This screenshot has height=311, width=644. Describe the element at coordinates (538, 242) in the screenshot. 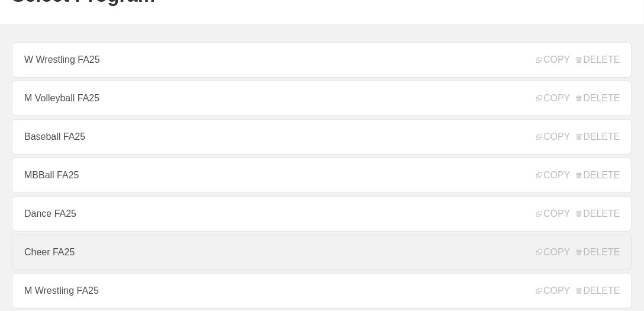

I see `div: Chat Widget` at that location.